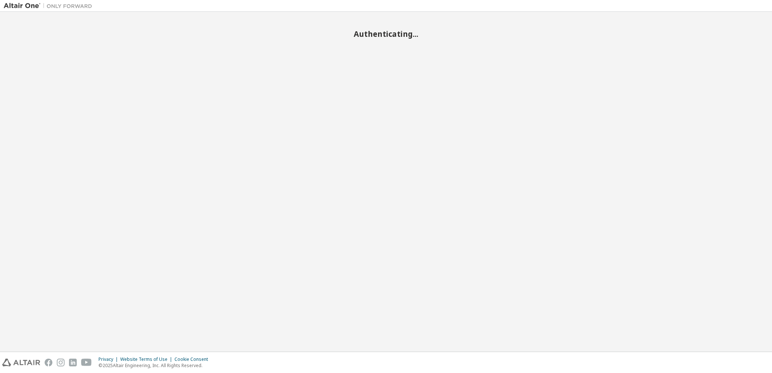 Image resolution: width=772 pixels, height=373 pixels. Describe the element at coordinates (21, 363) in the screenshot. I see `img: altair_logo.svg` at that location.